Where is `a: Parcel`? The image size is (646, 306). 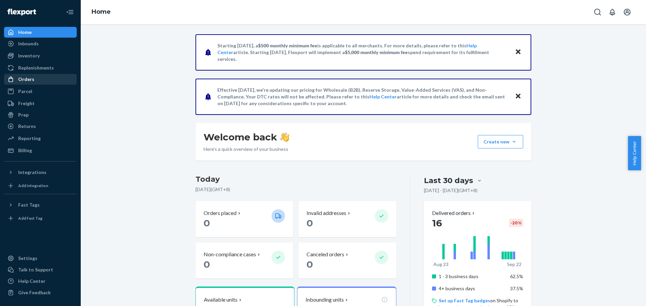 a: Parcel is located at coordinates (40, 91).